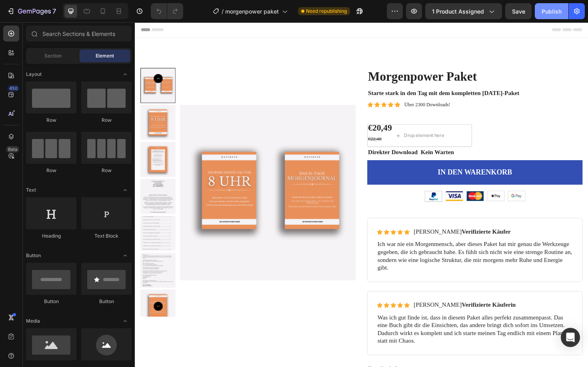 The width and height of the screenshot is (588, 367). I want to click on span: 1 product assigned, so click(458, 12).